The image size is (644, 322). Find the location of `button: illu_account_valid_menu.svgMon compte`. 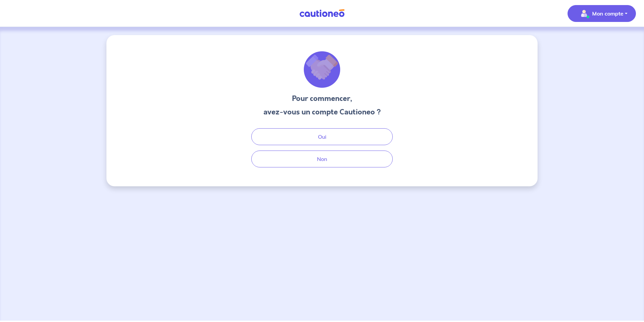

button: illu_account_valid_menu.svgMon compte is located at coordinates (602, 14).